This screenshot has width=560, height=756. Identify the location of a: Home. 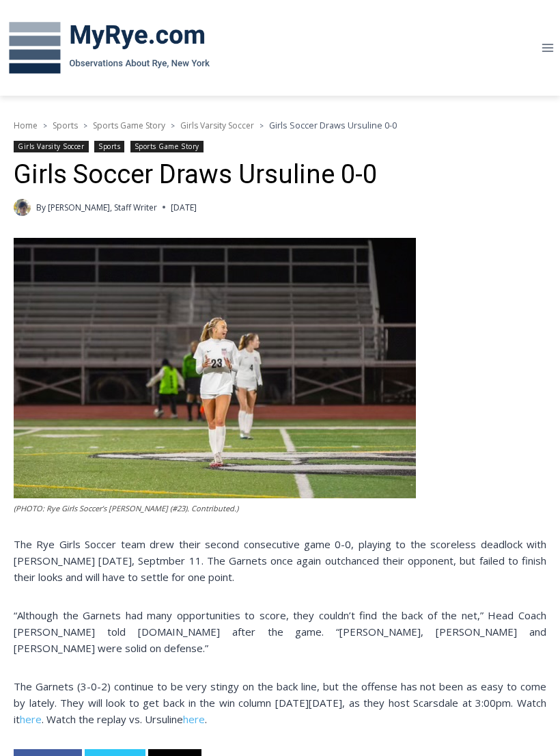
(25, 125).